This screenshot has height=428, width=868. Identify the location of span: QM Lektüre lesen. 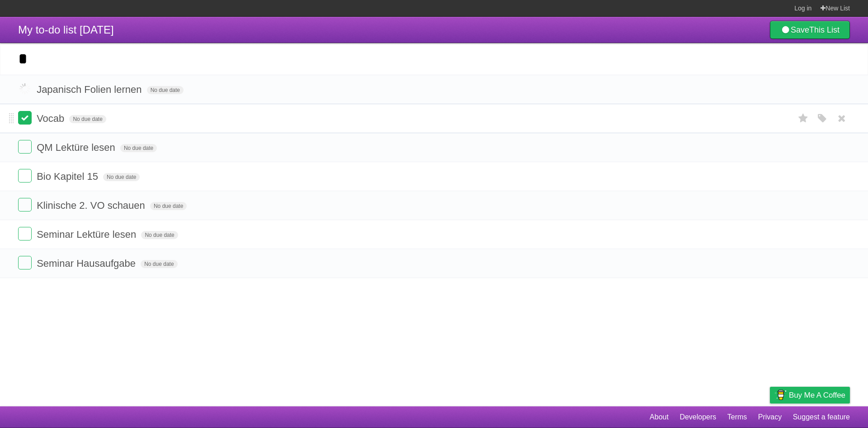
(77, 147).